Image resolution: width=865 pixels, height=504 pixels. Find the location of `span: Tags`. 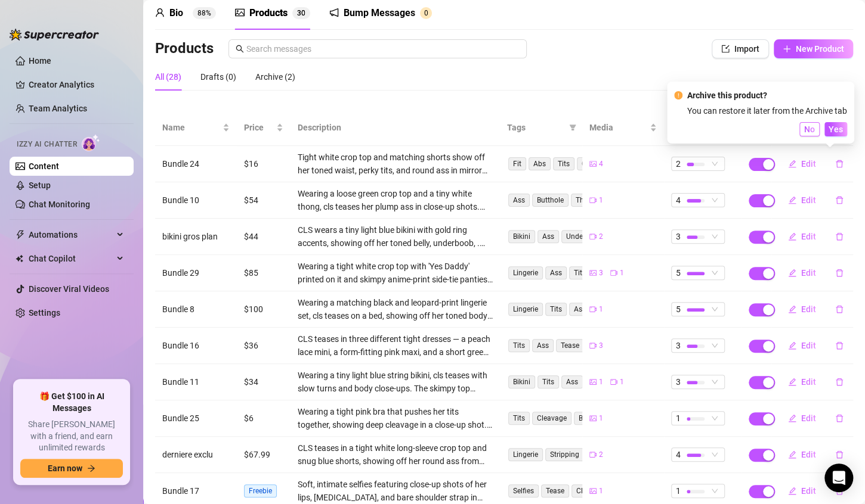

span: Tags is located at coordinates (535, 128).